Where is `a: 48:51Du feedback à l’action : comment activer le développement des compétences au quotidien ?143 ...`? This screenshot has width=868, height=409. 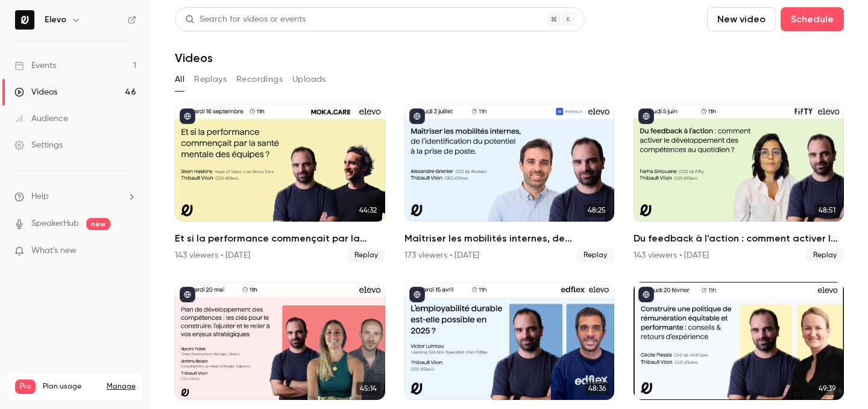 a: 48:51Du feedback à l’action : comment activer le développement des compétences au quotidien ?143 ... is located at coordinates (739, 183).